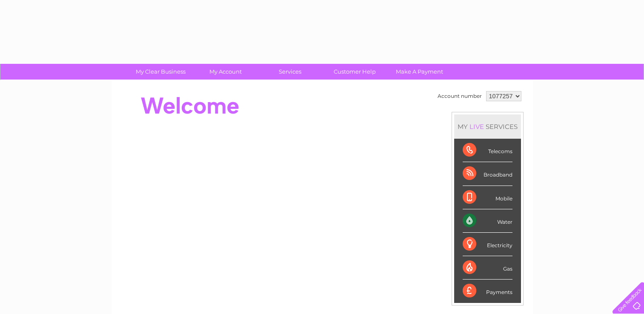  What do you see at coordinates (476, 126) in the screenshot?
I see `div: LIVE` at bounding box center [476, 126].